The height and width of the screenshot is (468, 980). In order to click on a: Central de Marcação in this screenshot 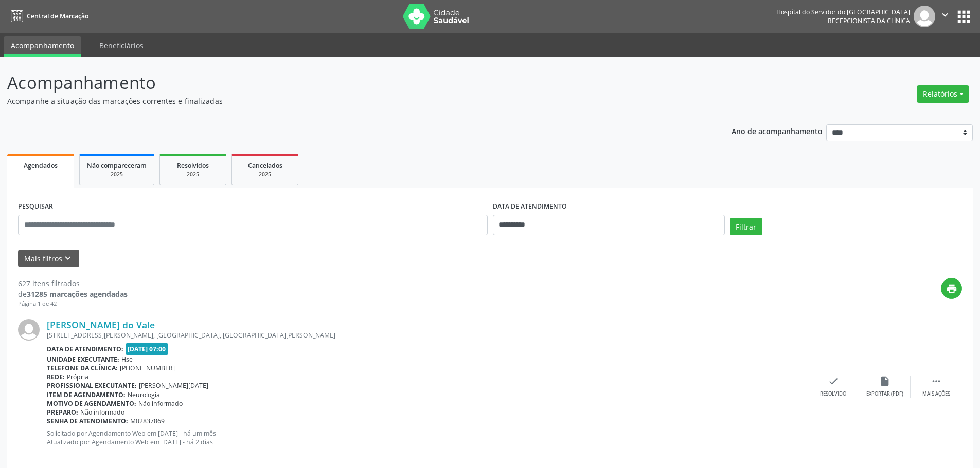, I will do `click(48, 16)`.